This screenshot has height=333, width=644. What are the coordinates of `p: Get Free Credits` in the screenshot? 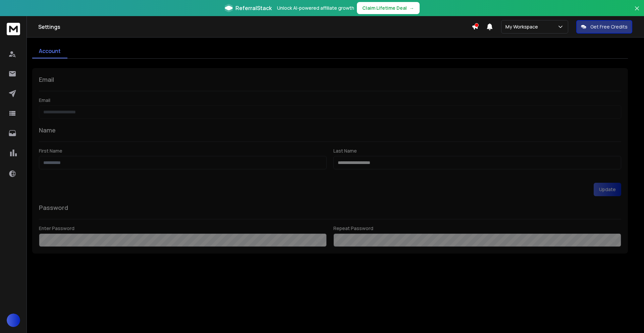 It's located at (609, 27).